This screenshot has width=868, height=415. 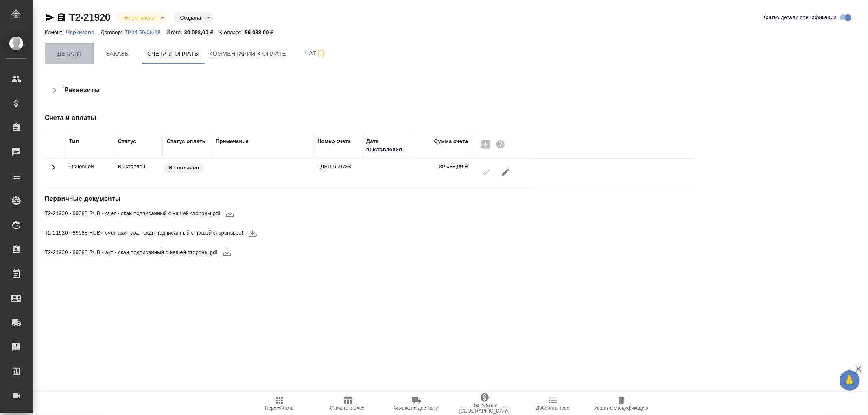 What do you see at coordinates (347, 408) in the screenshot?
I see `span: Скачать в Excel` at bounding box center [347, 408].